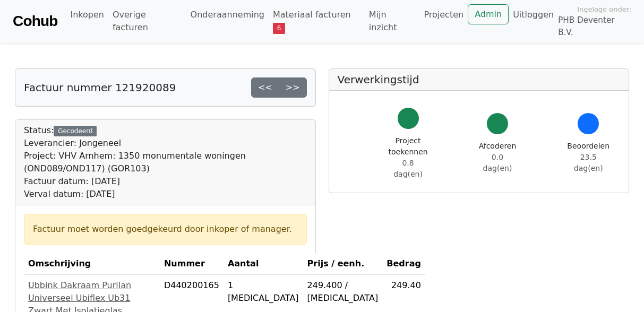 The width and height of the screenshot is (644, 312). Describe the element at coordinates (408, 158) in the screenshot. I see `div: Project toekennen` at that location.